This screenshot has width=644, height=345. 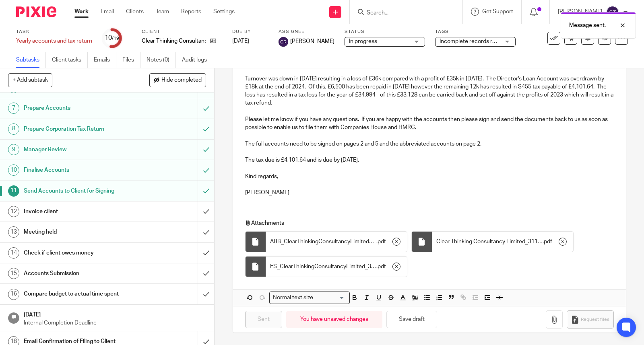 What do you see at coordinates (79, 253) in the screenshot?
I see `h1: Check if client owes money` at bounding box center [79, 253].